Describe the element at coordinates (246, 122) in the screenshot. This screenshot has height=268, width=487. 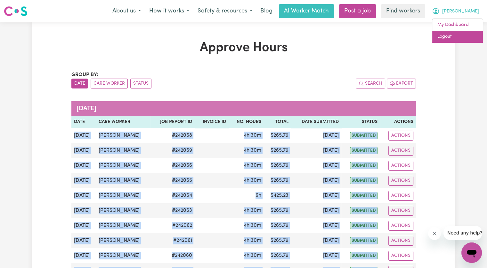
I see `th: No. Hours` at that location.